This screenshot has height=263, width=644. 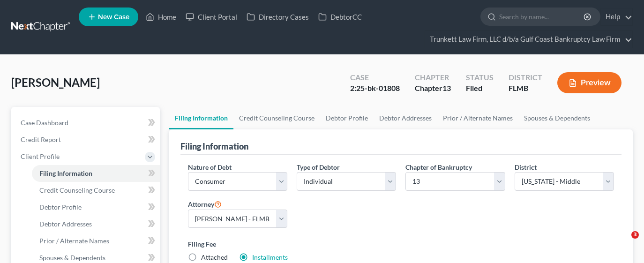 What do you see at coordinates (65, 174) in the screenshot?
I see `span: Filing Information` at bounding box center [65, 174].